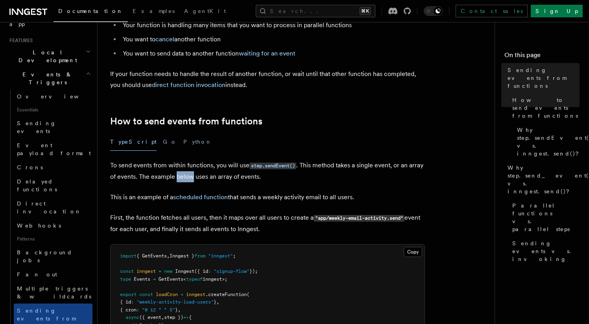 Image resolution: width=589 pixels, height=324 pixels. I want to click on span: { cron, so click(128, 310).